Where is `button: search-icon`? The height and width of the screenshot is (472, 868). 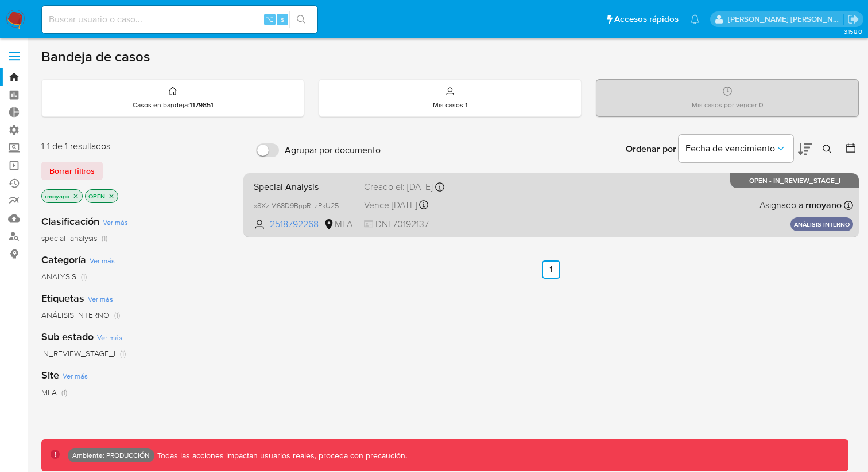
button: search-icon is located at coordinates (301, 20).